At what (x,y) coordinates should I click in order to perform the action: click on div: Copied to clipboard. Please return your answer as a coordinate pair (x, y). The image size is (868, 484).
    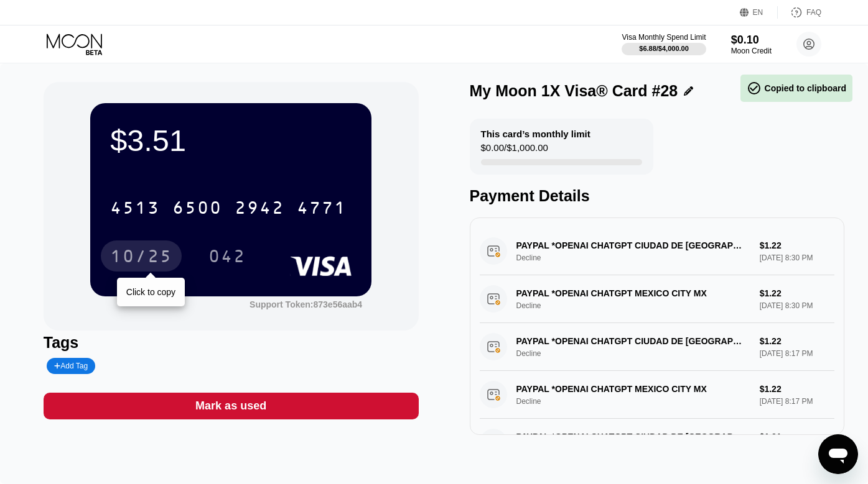
    Looking at the image, I should click on (796, 88).